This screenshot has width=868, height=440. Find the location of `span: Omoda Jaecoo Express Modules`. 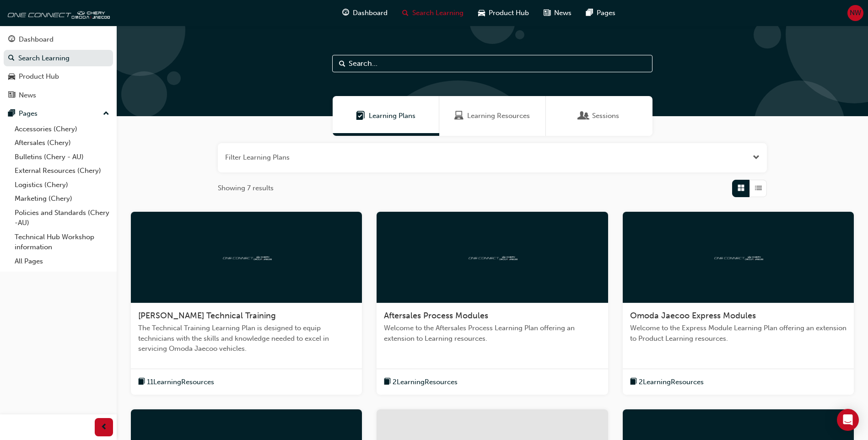

span: Omoda Jaecoo Express Modules is located at coordinates (693, 316).